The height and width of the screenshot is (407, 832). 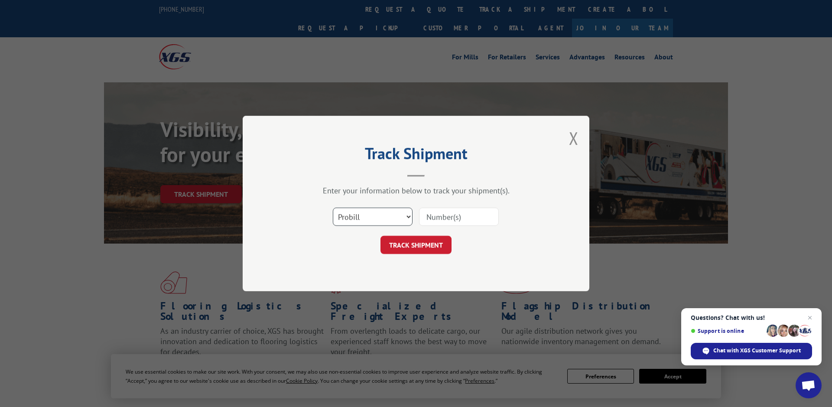 What do you see at coordinates (810, 318) in the screenshot?
I see `span: Close chat` at bounding box center [810, 318].